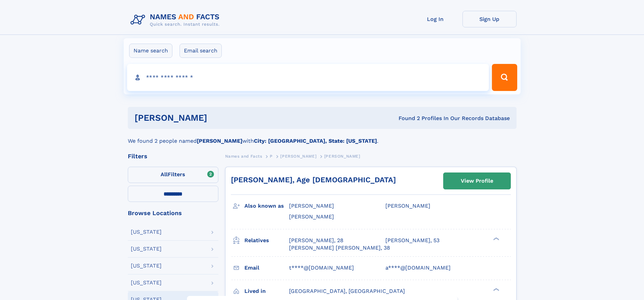 The image size is (644, 300). I want to click on div: Browse Locations, so click(173, 213).